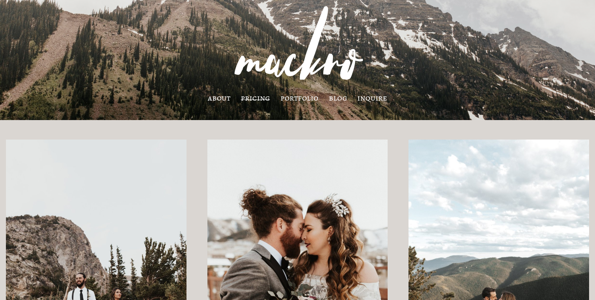 The height and width of the screenshot is (300, 595). Describe the element at coordinates (256, 98) in the screenshot. I see `a: pricing` at that location.